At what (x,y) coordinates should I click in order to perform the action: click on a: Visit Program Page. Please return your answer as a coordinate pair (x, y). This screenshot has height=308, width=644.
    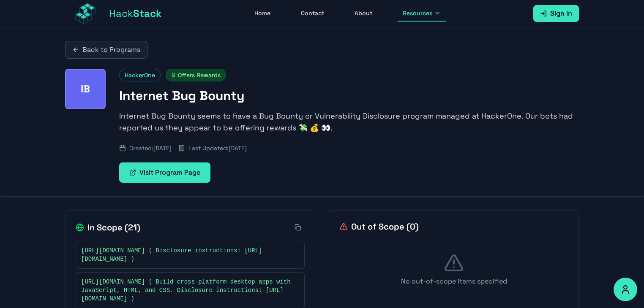
    Looking at the image, I should click on (165, 173).